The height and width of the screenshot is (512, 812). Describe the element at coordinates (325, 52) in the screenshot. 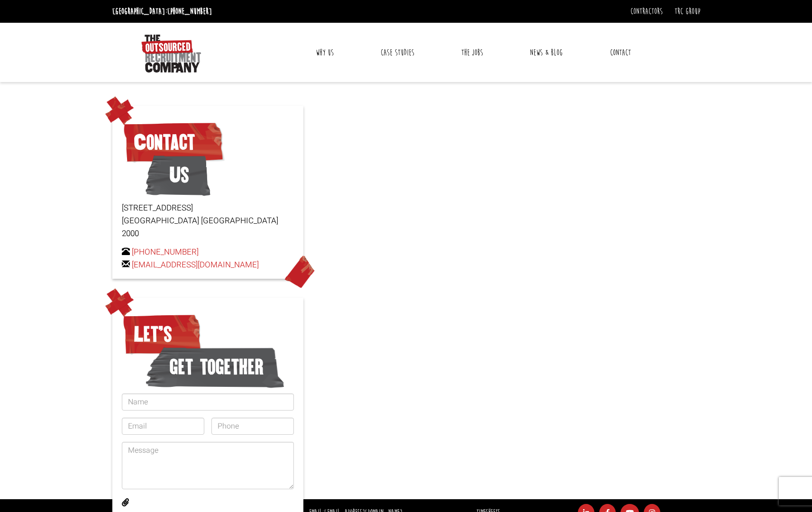

I see `a: Why Us` at that location.